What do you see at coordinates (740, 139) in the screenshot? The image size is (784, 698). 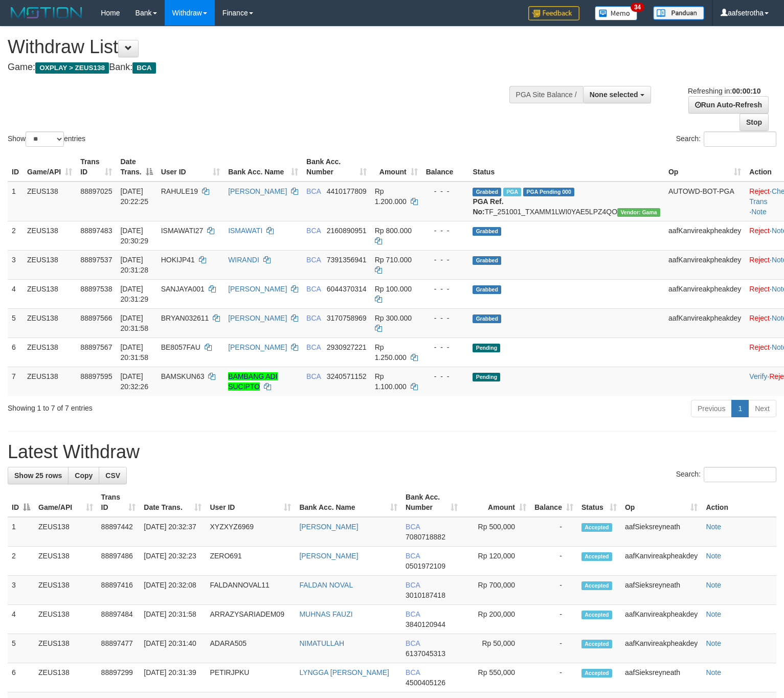 I see `input: Search:` at bounding box center [740, 139].